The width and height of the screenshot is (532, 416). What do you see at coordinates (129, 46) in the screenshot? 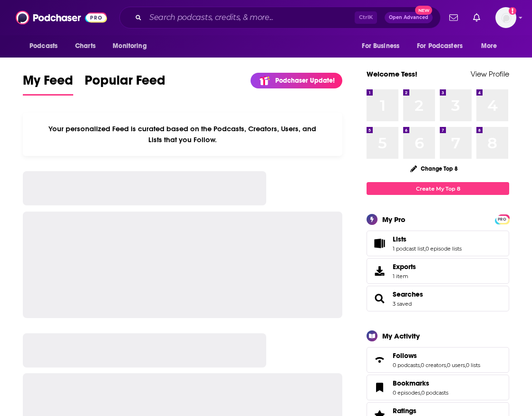
I see `span: Monitoring` at bounding box center [129, 46].